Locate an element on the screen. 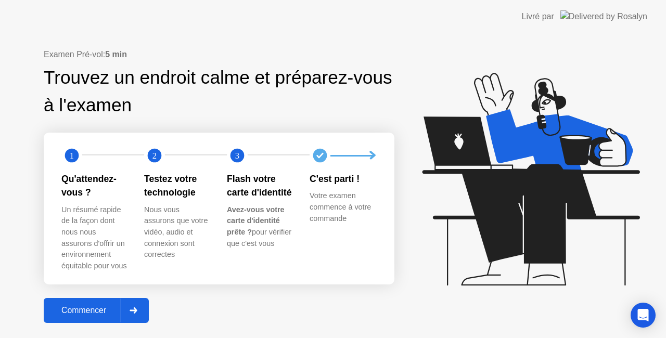 The image size is (666, 338). div: Testez votre technologie is located at coordinates (177, 186).